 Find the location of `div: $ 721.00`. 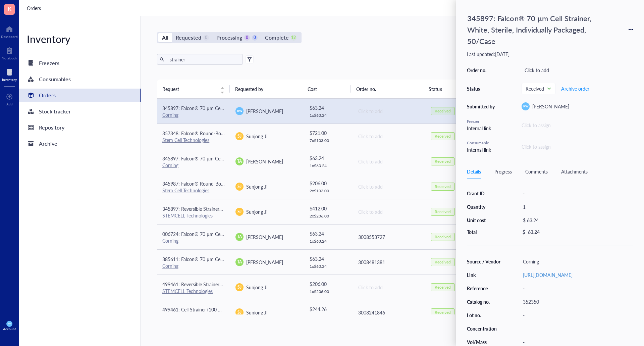

div: $ 721.00 is located at coordinates (328, 133).